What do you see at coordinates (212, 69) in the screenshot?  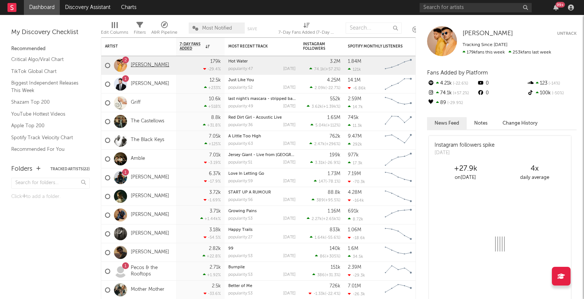 I see `div: -29.4 %` at bounding box center [212, 69].